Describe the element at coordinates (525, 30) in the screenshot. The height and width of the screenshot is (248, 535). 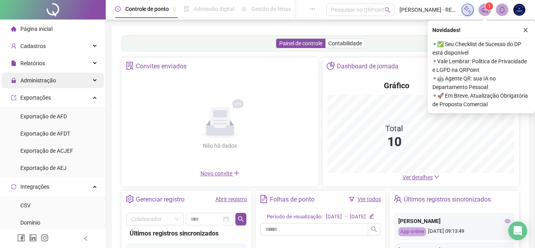
I see `span: close` at that location.